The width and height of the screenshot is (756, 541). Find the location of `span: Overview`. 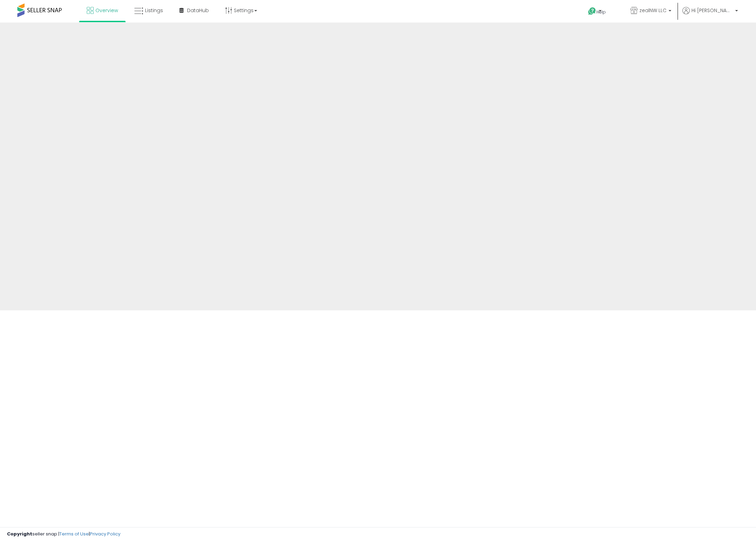

span: Overview is located at coordinates (106, 10).